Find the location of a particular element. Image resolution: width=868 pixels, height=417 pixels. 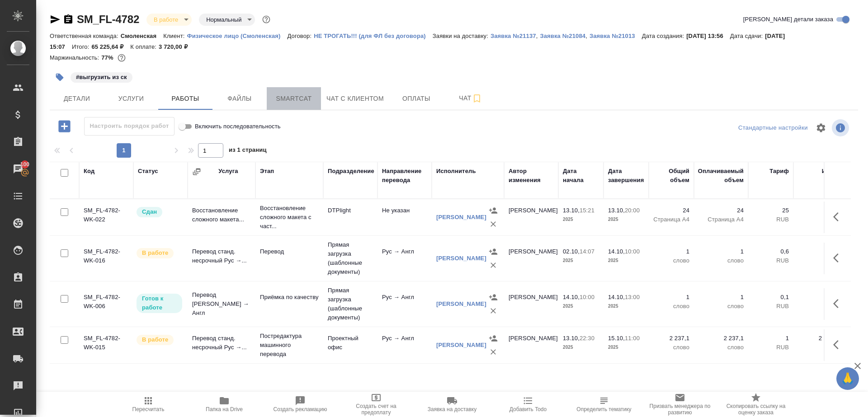

p: 24 is located at coordinates (721, 211).